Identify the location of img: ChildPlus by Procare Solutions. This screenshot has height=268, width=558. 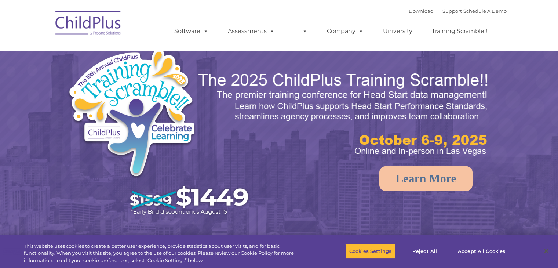
(88, 24).